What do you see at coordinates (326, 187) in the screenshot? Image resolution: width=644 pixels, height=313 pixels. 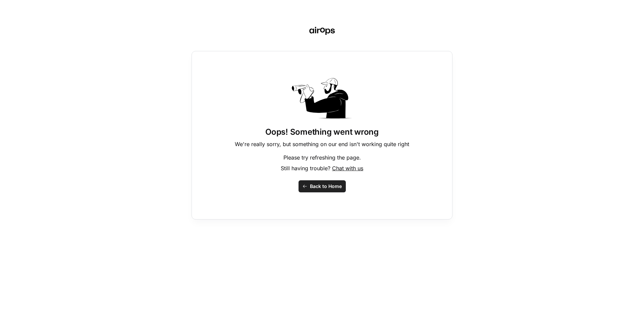 I see `span: Back to Home` at bounding box center [326, 187].